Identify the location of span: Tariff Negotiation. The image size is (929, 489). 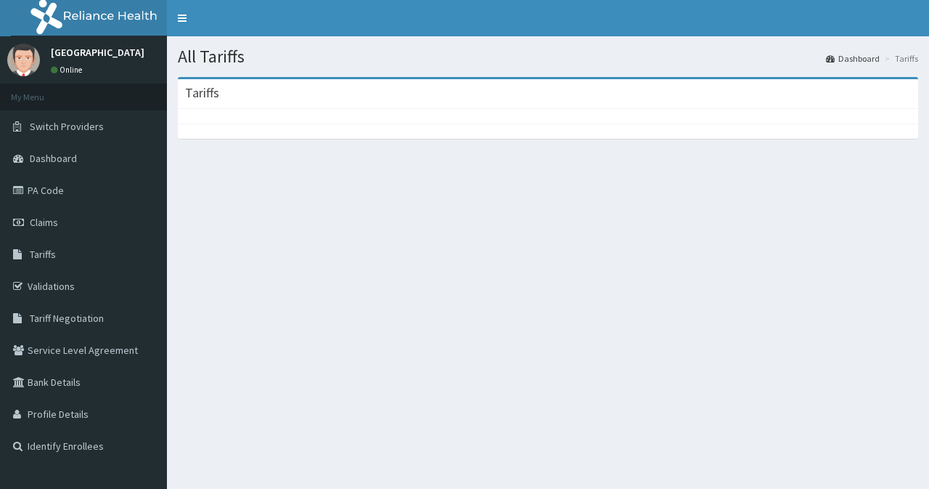
(67, 318).